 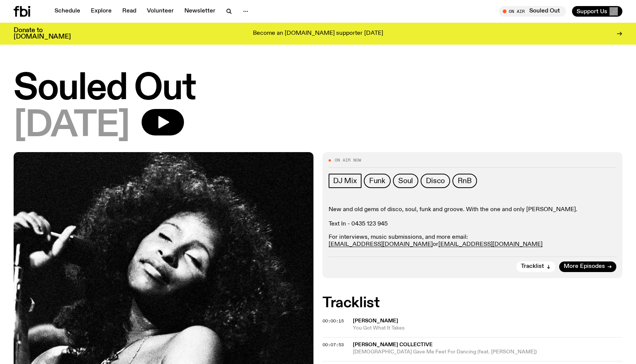 What do you see at coordinates (160, 11) in the screenshot?
I see `a: Volunteer` at bounding box center [160, 11].